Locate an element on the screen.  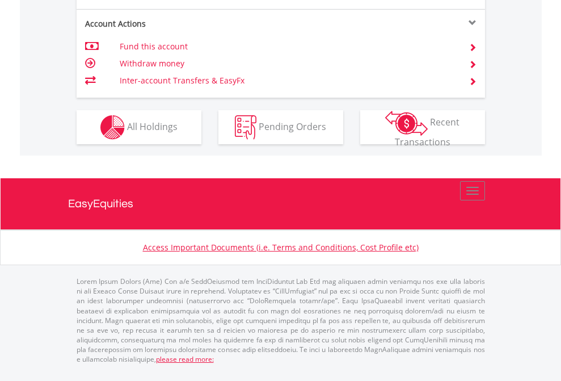
td: Withdraw money is located at coordinates (287, 64).